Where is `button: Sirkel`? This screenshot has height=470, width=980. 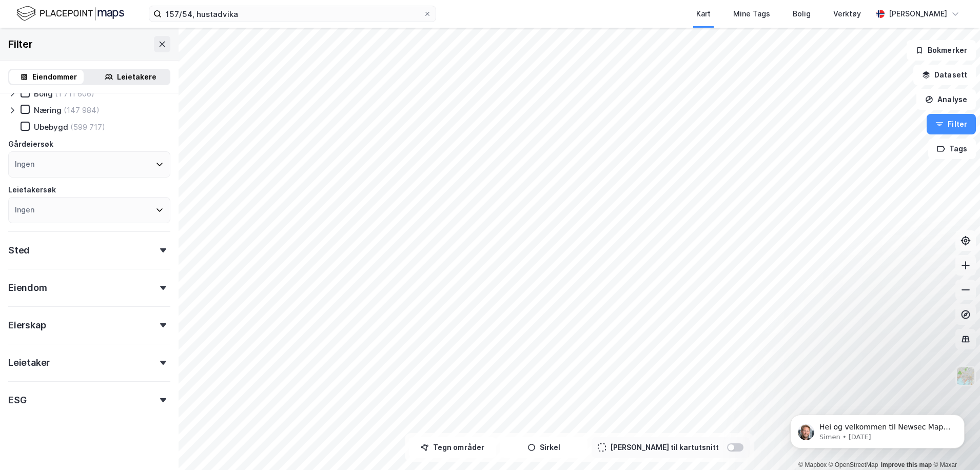
button: Sirkel is located at coordinates (544, 448).